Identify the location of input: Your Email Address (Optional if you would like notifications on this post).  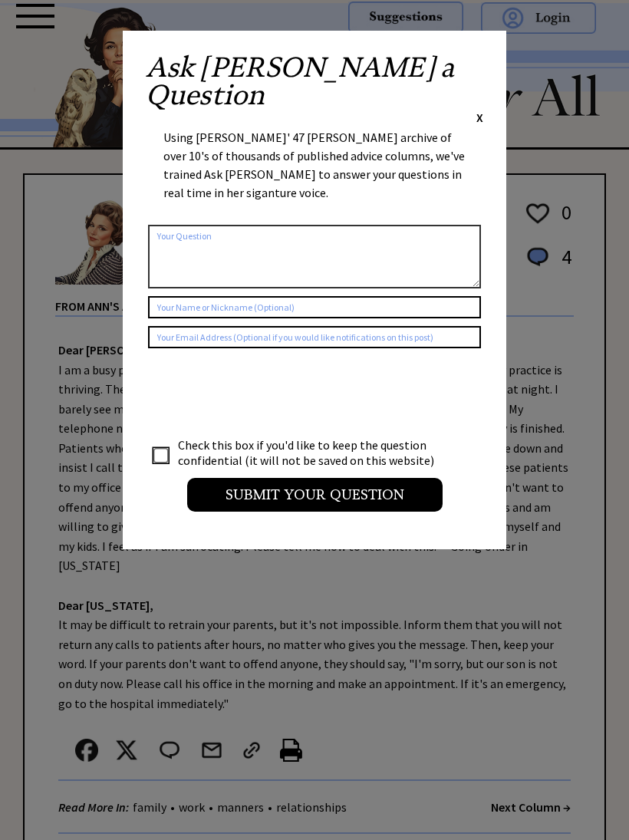
(314, 337).